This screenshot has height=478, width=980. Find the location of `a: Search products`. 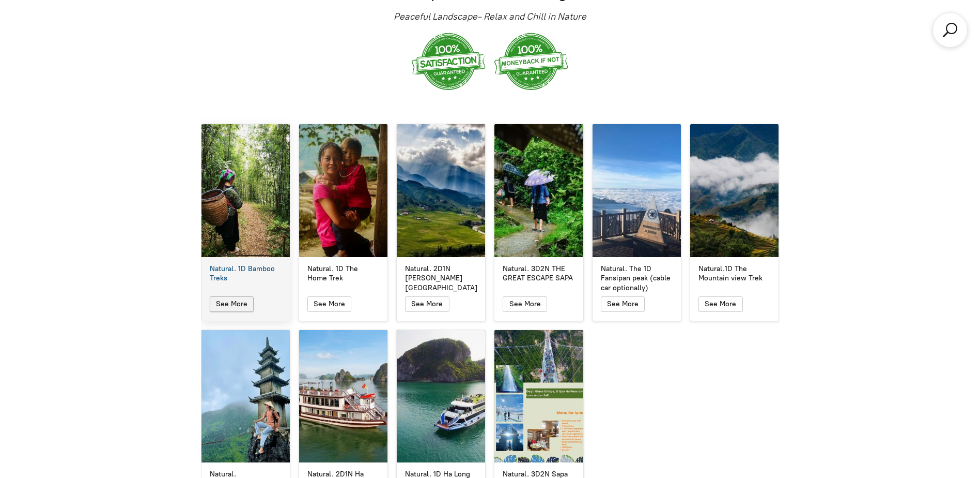

a: Search products is located at coordinates (950, 30).